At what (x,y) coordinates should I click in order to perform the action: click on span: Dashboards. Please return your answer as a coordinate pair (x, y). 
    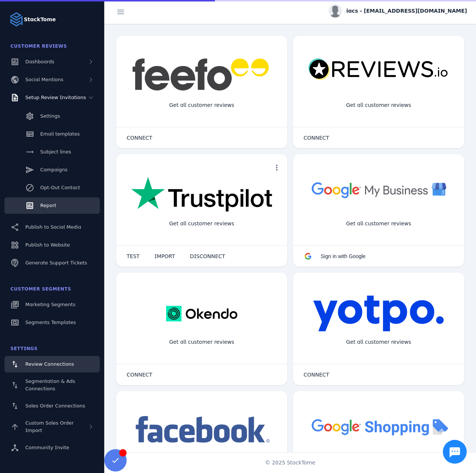
    Looking at the image, I should click on (40, 61).